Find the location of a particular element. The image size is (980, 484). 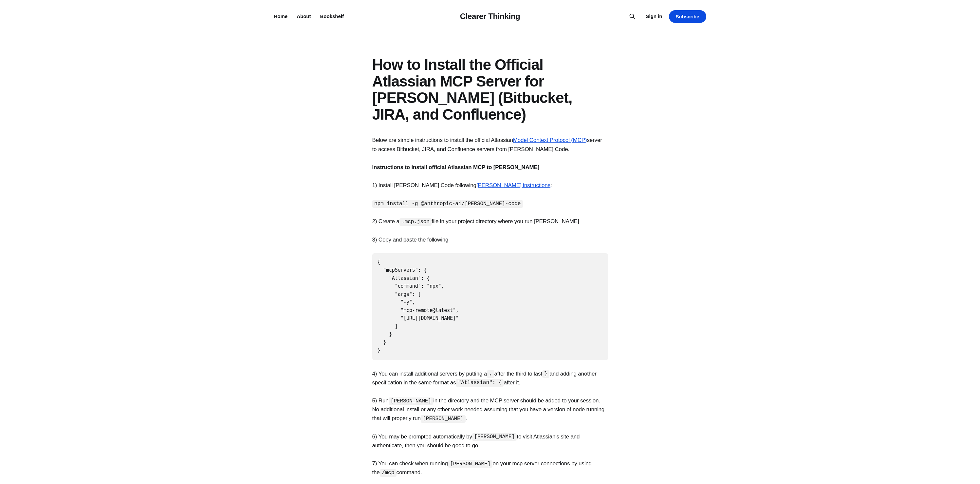

p: 7) You can check when running on your mcp server connections by using the command. is located at coordinates (490, 468).